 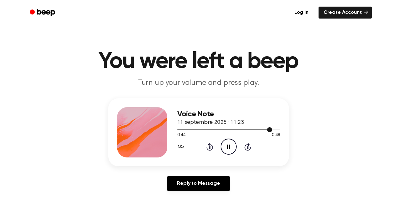 I want to click on span: 0:44, so click(x=181, y=135).